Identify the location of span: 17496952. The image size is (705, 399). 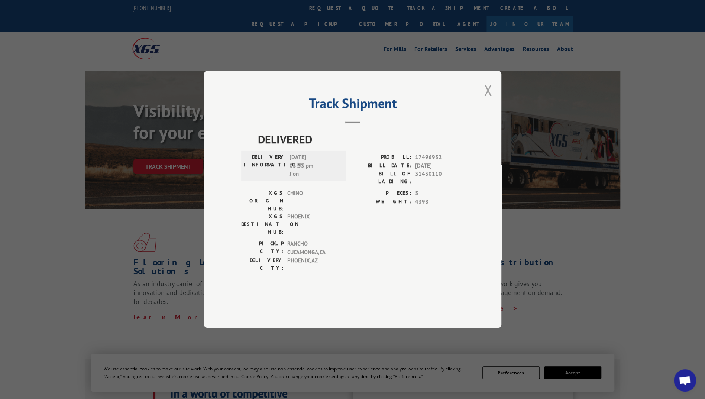
(440, 158).